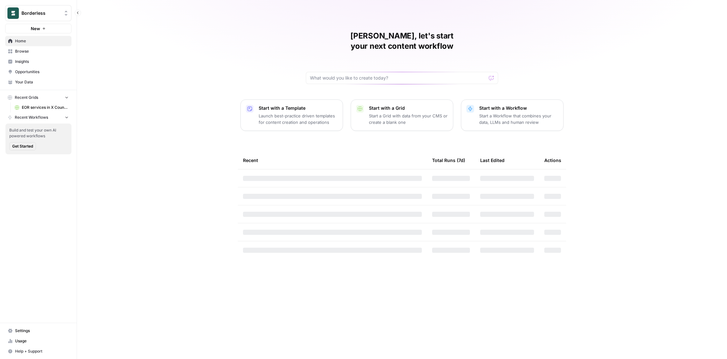 Image resolution: width=727 pixels, height=359 pixels. What do you see at coordinates (45, 107) in the screenshot?
I see `span: EOR services in X Country` at bounding box center [45, 107].